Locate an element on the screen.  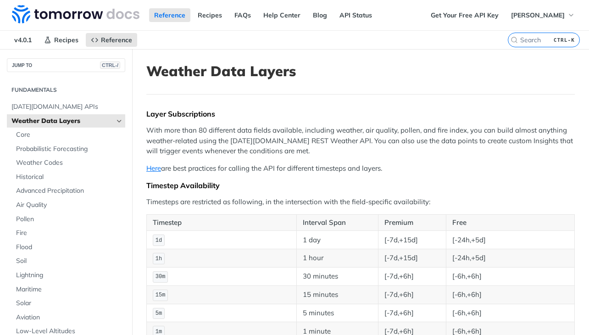
a: Flood is located at coordinates (68, 247).